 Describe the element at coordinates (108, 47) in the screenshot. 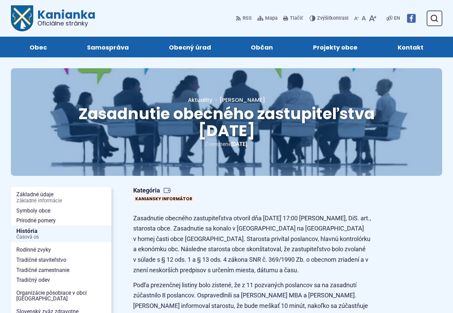

I see `span: Samospráva` at that location.